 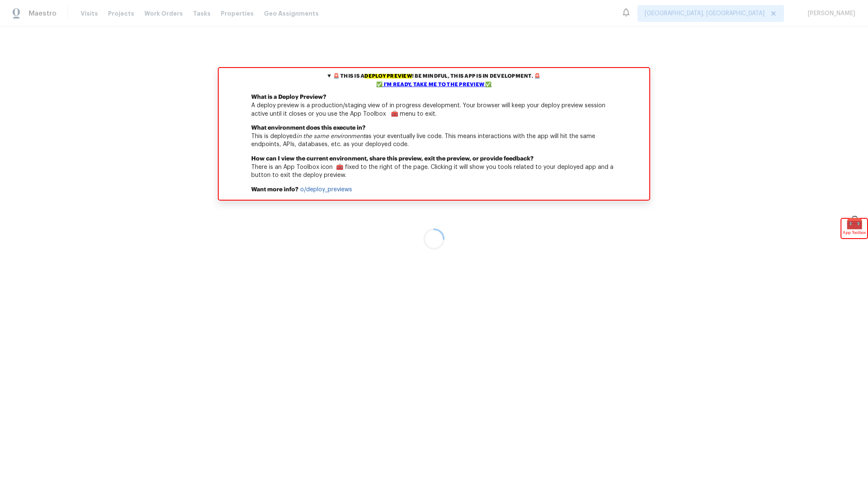 What do you see at coordinates (855, 233) in the screenshot?
I see `span: App Toolbox` at bounding box center [855, 233].